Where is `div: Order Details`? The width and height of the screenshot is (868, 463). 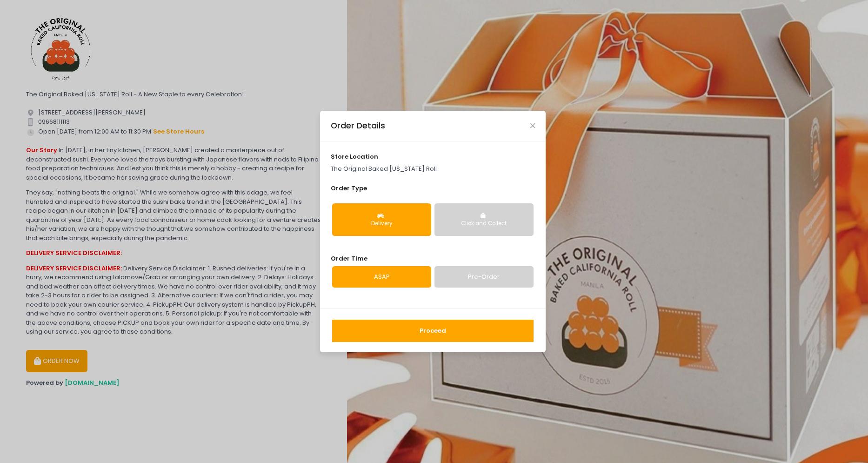
div: Order Details is located at coordinates (358, 125).